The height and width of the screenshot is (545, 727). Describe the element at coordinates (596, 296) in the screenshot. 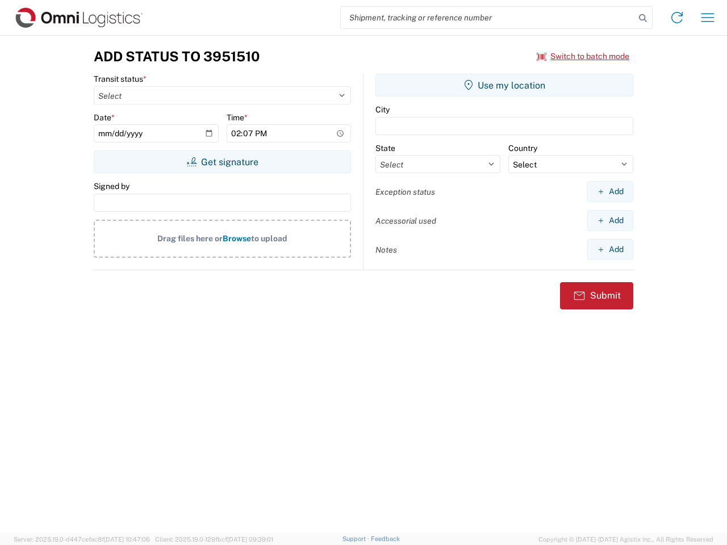

I see `button: Submit` at that location.